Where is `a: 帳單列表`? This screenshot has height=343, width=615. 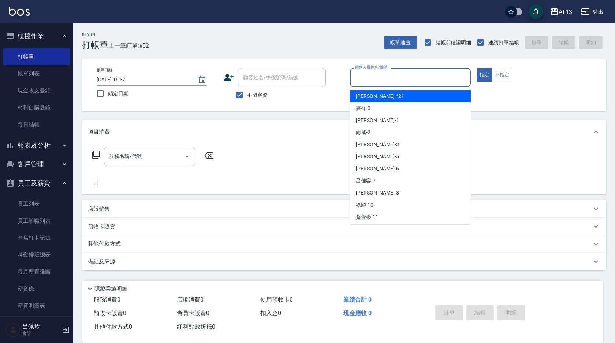 a: 帳單列表 is located at coordinates (37, 74).